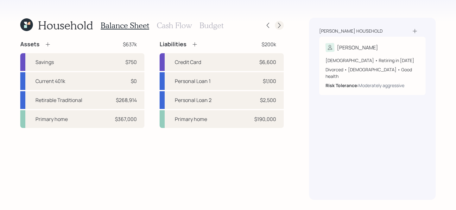 The width and height of the screenshot is (456, 210). I want to click on div: Credit Card, so click(188, 62).